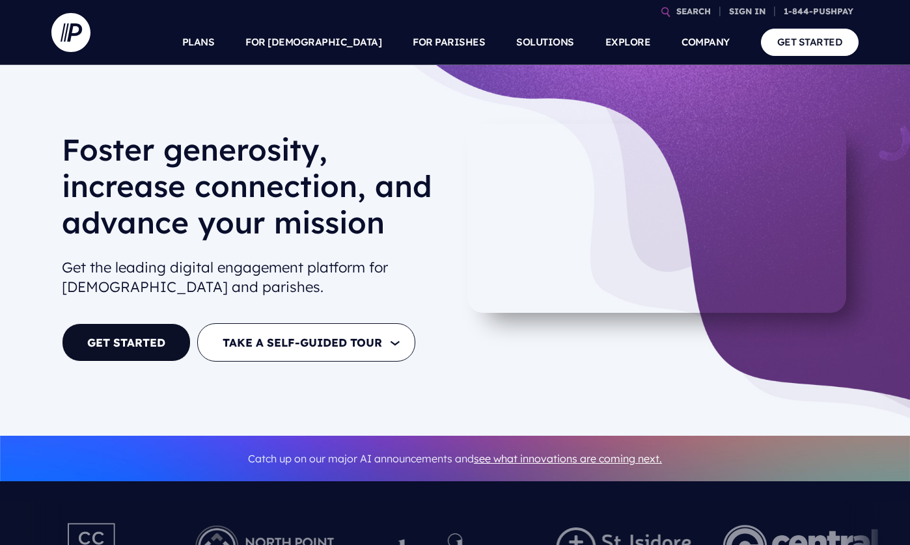  What do you see at coordinates (253, 191) in the screenshot?
I see `h1: Foster generosity, increase connection, and advance your mission` at bounding box center [253, 191].